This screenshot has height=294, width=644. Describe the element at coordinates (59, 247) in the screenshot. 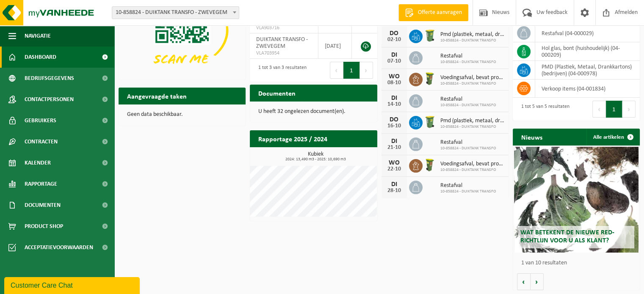

I see `span: Acceptatievoorwaarden` at that location.